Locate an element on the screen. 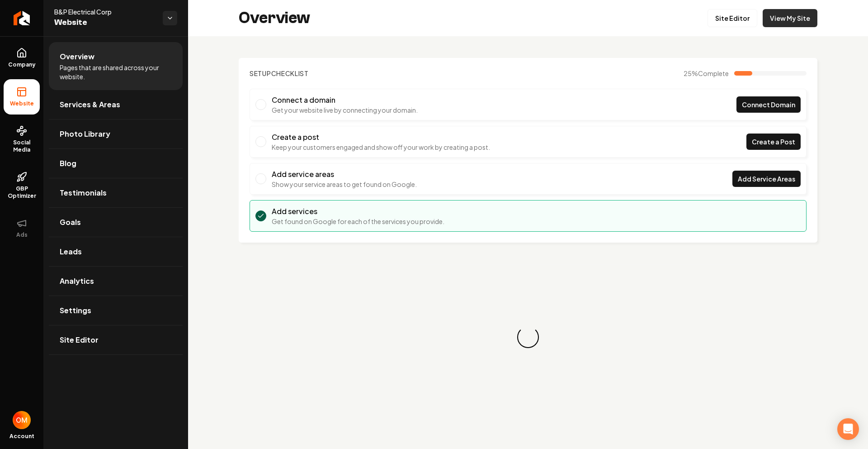 The height and width of the screenshot is (449, 868). span: Settings is located at coordinates (75, 310).